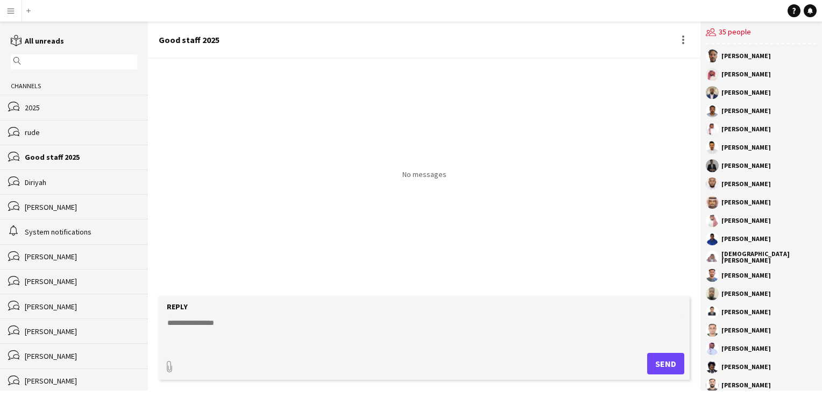 The image size is (822, 397). Describe the element at coordinates (37, 41) in the screenshot. I see `a: All unreads` at that location.